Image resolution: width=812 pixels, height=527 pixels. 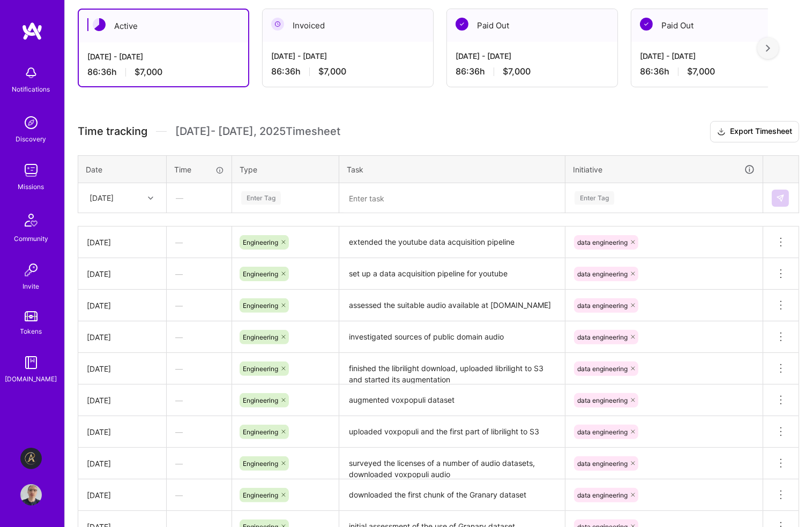 I want to click on div: Tokens, so click(x=31, y=331).